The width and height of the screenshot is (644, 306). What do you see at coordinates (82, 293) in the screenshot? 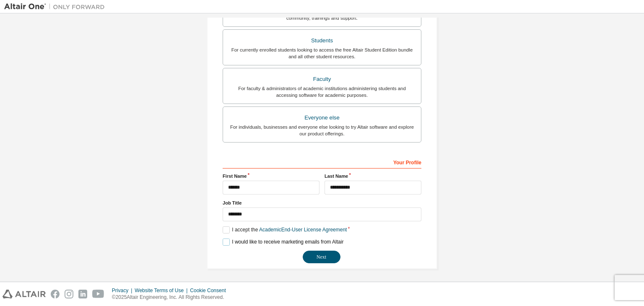
I see `img: linkedin.svg` at bounding box center [82, 293].